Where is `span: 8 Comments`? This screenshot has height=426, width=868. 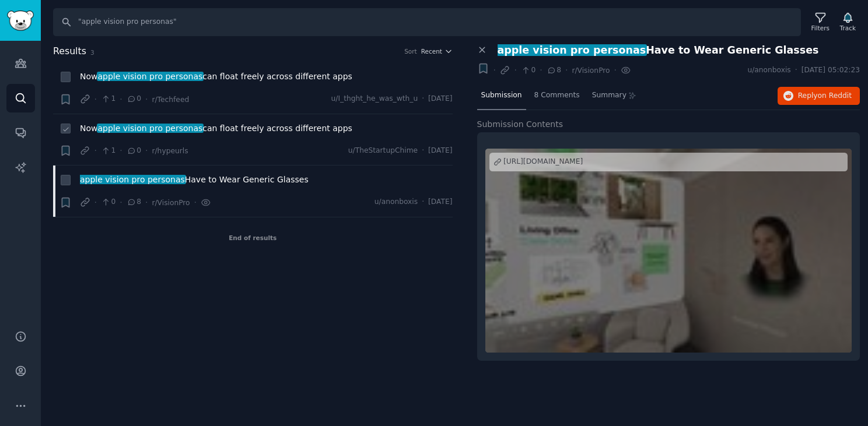 span: 8 Comments is located at coordinates (557, 95).